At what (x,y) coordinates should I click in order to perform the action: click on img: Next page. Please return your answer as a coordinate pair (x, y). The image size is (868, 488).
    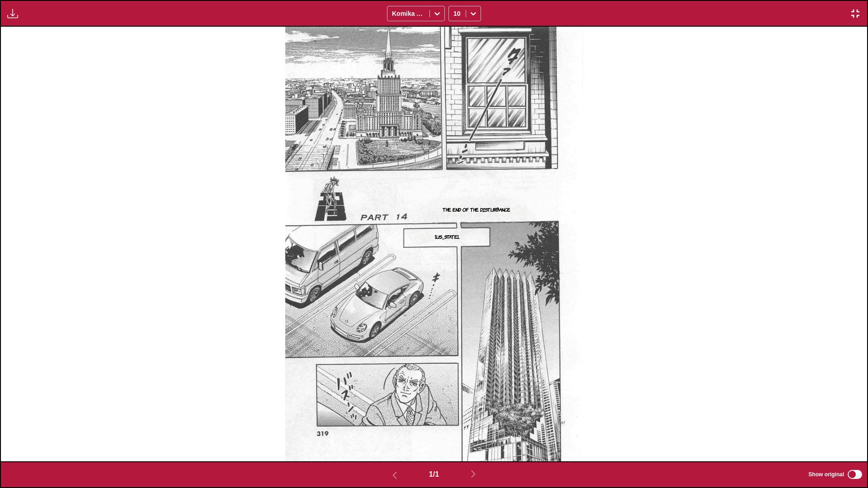
    Looking at the image, I should click on (473, 474).